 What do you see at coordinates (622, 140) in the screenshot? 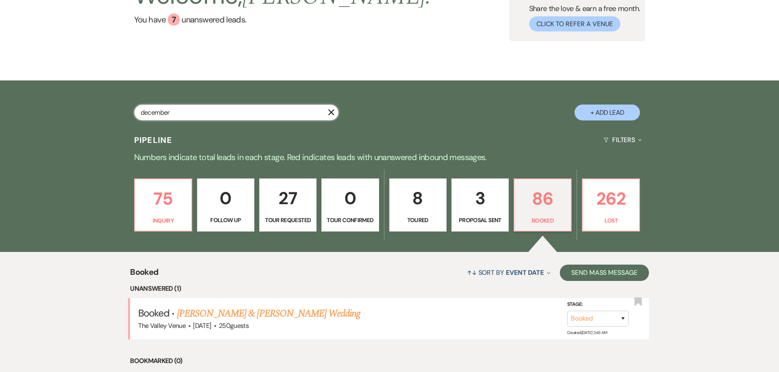
I see `button: Filters` at bounding box center [622, 140].